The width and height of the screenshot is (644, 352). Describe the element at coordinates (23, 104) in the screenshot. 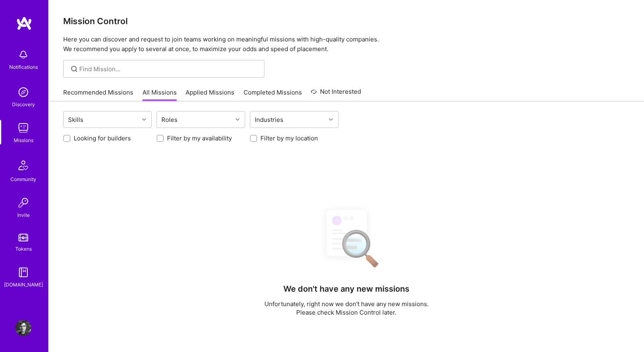

I see `div: Discovery` at that location.